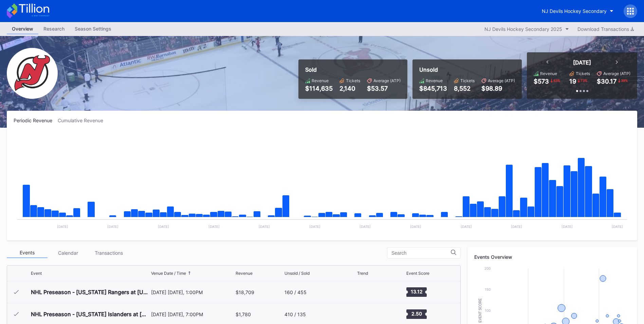  I want to click on button: Download Transactions, so click(606, 29).